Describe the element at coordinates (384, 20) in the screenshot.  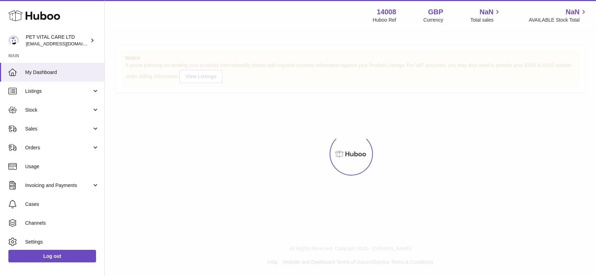
I see `div: Huboo Ref` at that location.